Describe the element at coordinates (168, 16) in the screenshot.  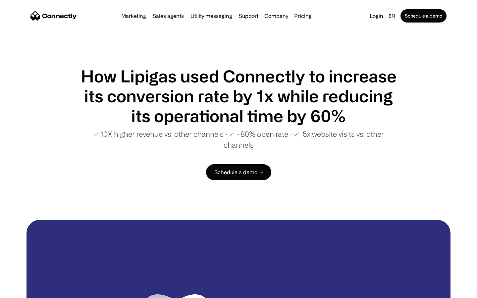
I see `a: Sales agents` at that location.